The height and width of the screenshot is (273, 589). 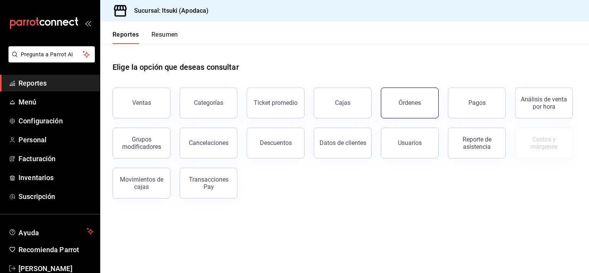 What do you see at coordinates (142, 143) in the screenshot?
I see `button: Grupos modificadores` at bounding box center [142, 143].